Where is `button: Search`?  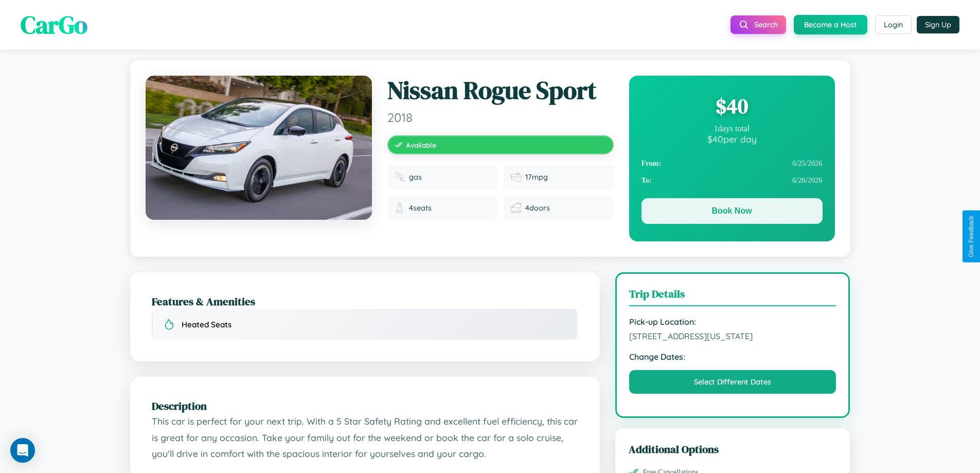
button: Search is located at coordinates (759, 25).